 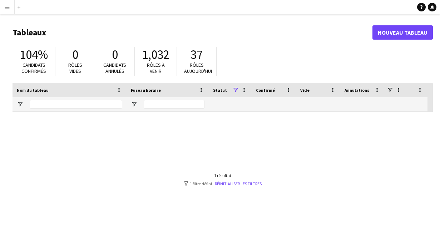 What do you see at coordinates (197, 55) in the screenshot?
I see `span: 37` at bounding box center [197, 55].